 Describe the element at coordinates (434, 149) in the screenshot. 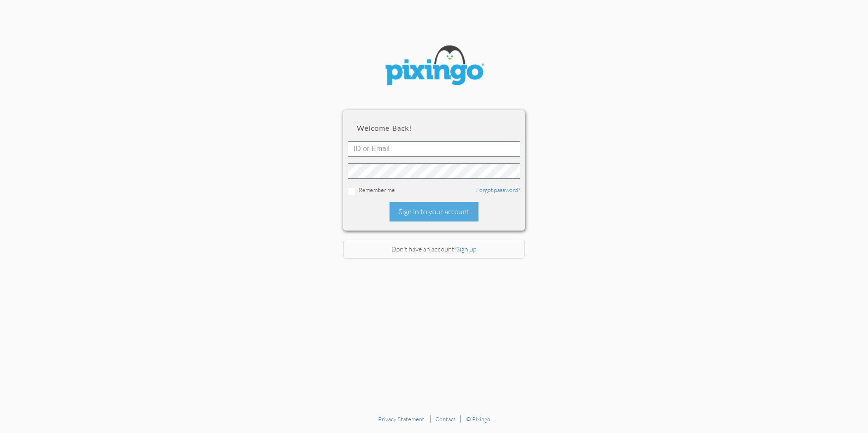

I see `input: ID or Email` at that location.